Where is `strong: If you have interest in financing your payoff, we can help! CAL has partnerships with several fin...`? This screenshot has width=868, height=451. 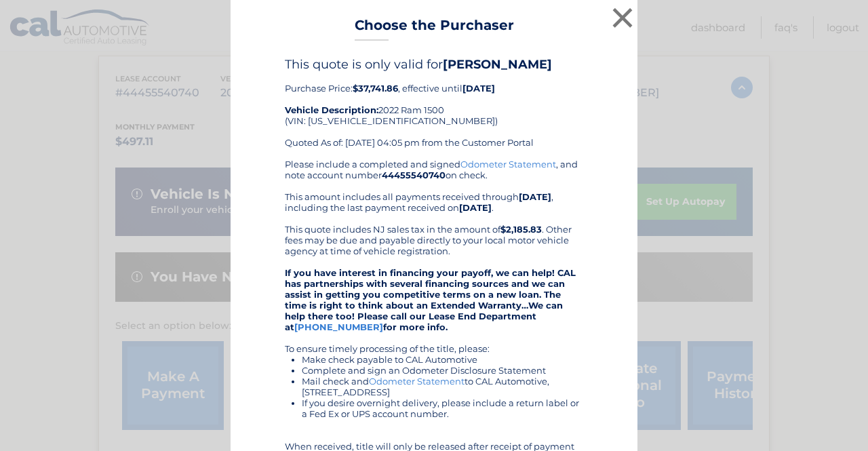
strong: If you have interest in financing your payoff, we can help! CAL has partnerships with several fin... is located at coordinates (430, 300).